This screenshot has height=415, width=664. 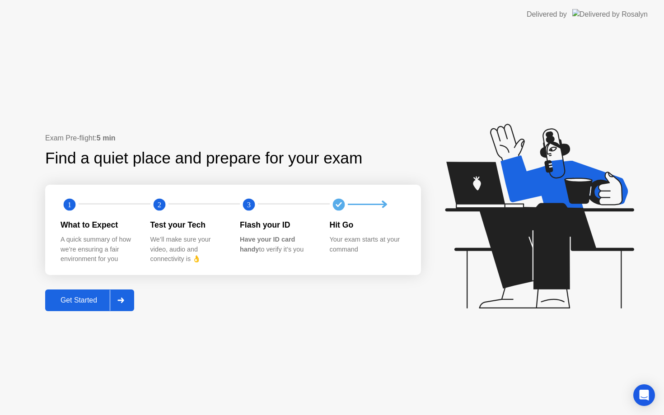 What do you see at coordinates (644, 395) in the screenshot?
I see `div: Open Intercom Messenger` at bounding box center [644, 395].